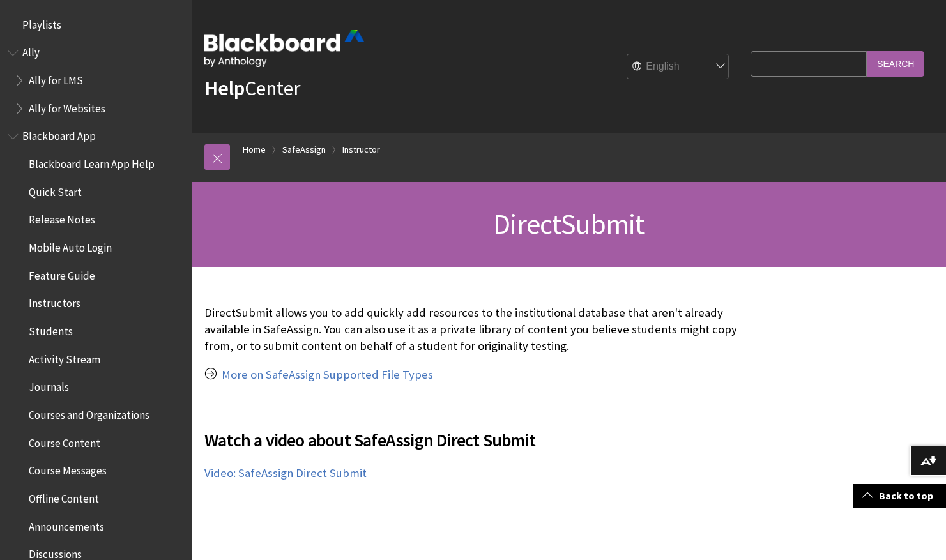 The height and width of the screenshot is (560, 946). I want to click on img: Blackboard by Anthology, so click(284, 49).